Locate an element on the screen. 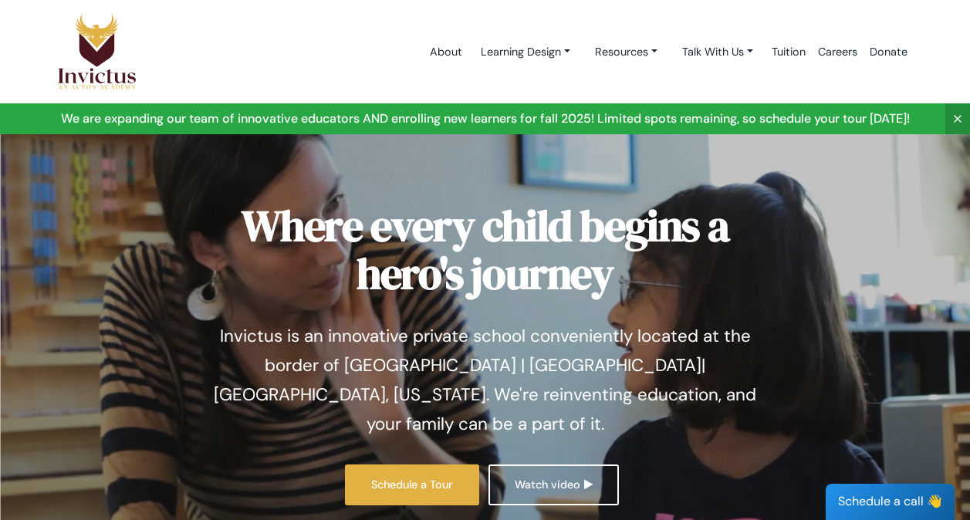 The image size is (970, 520). a: Careers is located at coordinates (837, 52).